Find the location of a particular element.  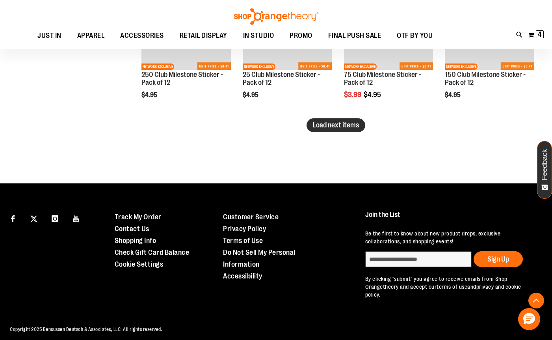

a: Visit our X page is located at coordinates (34, 217).